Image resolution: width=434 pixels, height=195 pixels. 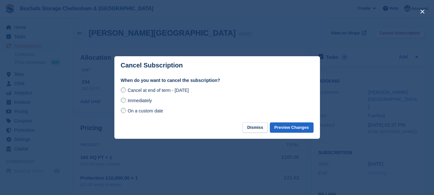 I want to click on span: On a custom date, so click(x=145, y=111).